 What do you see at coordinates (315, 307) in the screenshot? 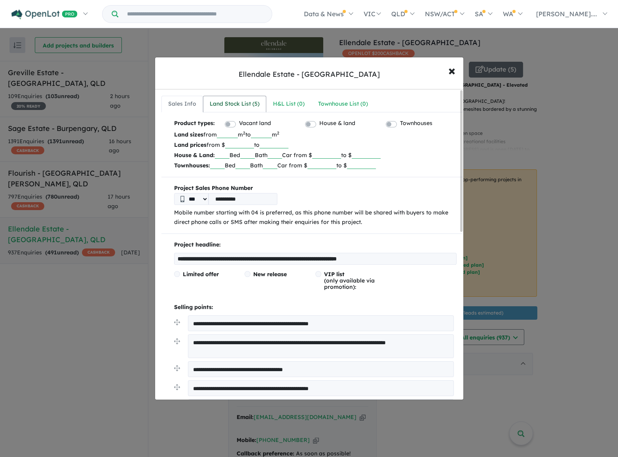
I see `p: Selling points:` at bounding box center [315, 307].